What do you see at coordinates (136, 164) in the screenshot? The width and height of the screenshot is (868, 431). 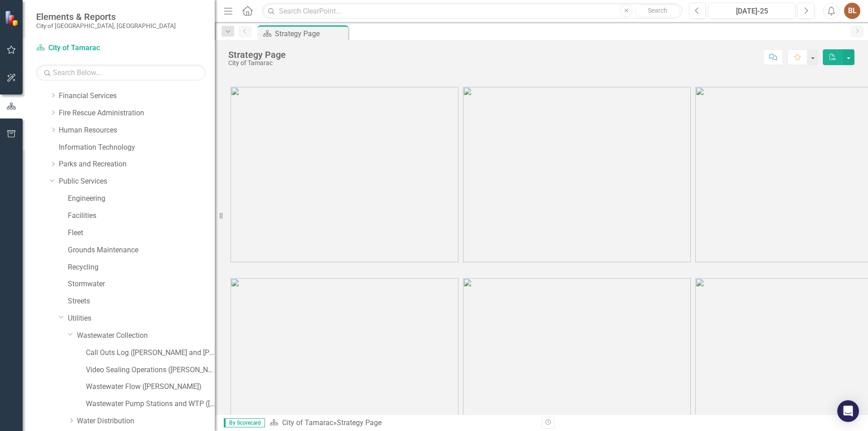 I see `a: Parks and Recreation` at bounding box center [136, 164].